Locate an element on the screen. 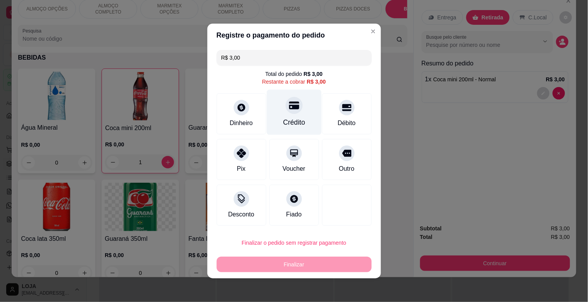  header: Registre o pagamento do pedido is located at coordinates (294, 35).